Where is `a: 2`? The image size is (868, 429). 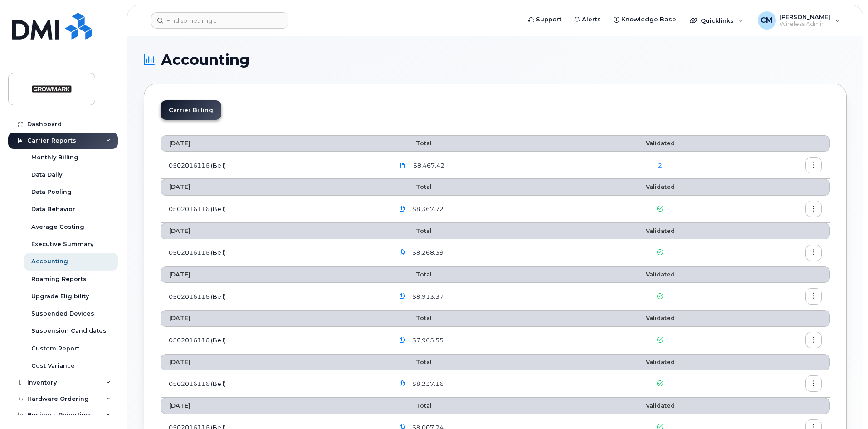
a: 2 is located at coordinates (660, 166).